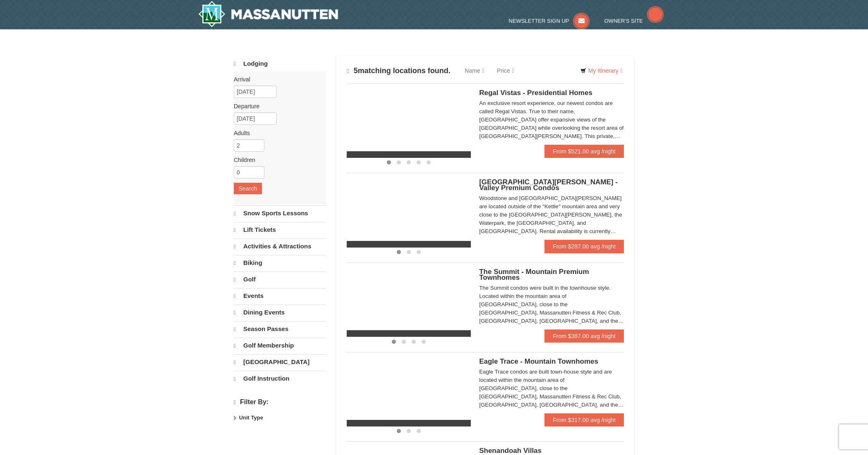  I want to click on a: Dining Events, so click(279, 312).